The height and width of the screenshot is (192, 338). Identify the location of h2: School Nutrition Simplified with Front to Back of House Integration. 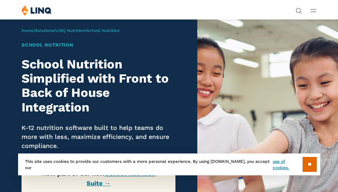
(98, 86).